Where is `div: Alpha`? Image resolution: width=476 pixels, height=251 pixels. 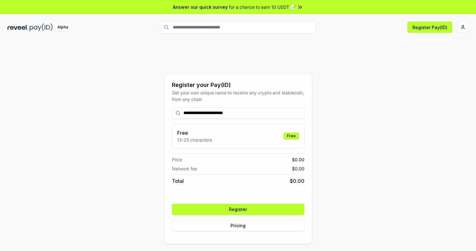 div: Alpha is located at coordinates (63, 27).